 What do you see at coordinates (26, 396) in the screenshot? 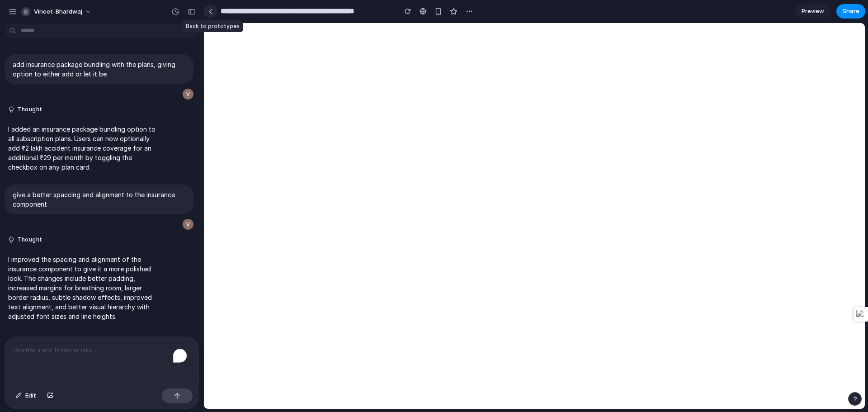
I see `button: Edit` at bounding box center [26, 396].